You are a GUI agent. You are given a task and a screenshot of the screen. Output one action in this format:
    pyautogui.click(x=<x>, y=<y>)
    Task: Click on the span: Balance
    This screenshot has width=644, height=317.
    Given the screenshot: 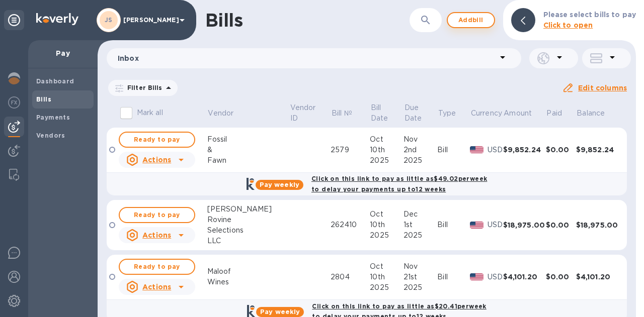 What is the action you would take?
    pyautogui.click(x=597, y=113)
    